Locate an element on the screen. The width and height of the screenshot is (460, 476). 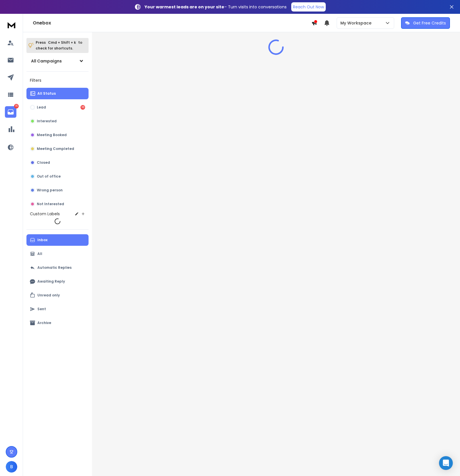
button: Out of office is located at coordinates (57, 176).